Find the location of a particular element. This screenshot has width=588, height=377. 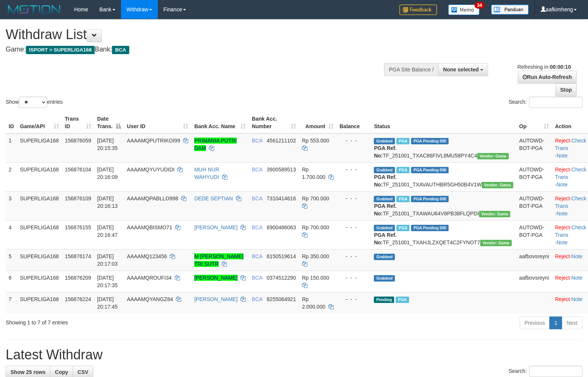

a: Next is located at coordinates (572, 323).